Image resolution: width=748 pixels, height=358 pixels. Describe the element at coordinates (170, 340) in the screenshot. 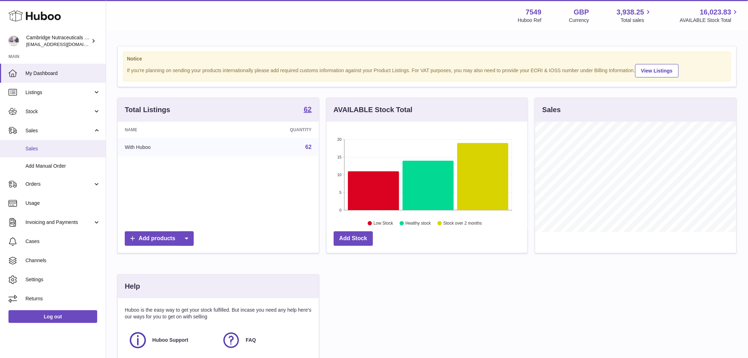

I see `span: Huboo Support` at that location.